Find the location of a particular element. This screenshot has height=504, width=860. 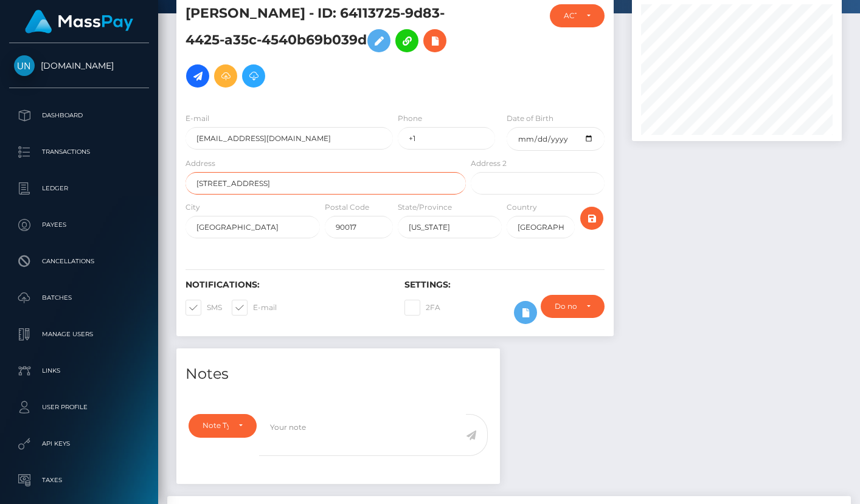

label: State/Province is located at coordinates (425, 207).